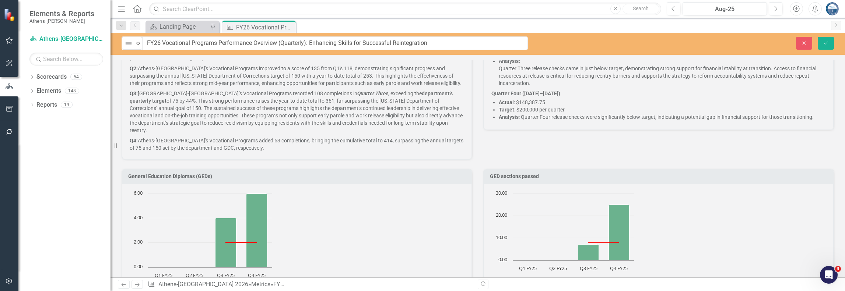  What do you see at coordinates (640, 8) in the screenshot?
I see `span: Search` at bounding box center [640, 8].